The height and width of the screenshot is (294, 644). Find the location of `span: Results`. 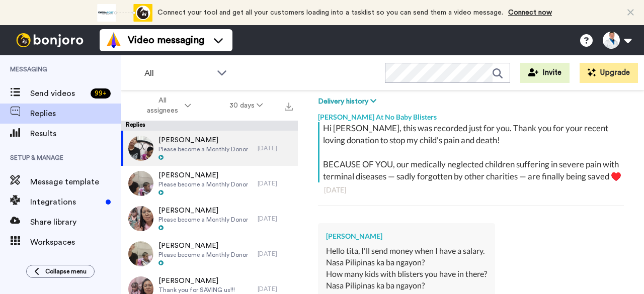

span: Results is located at coordinates (76, 134).